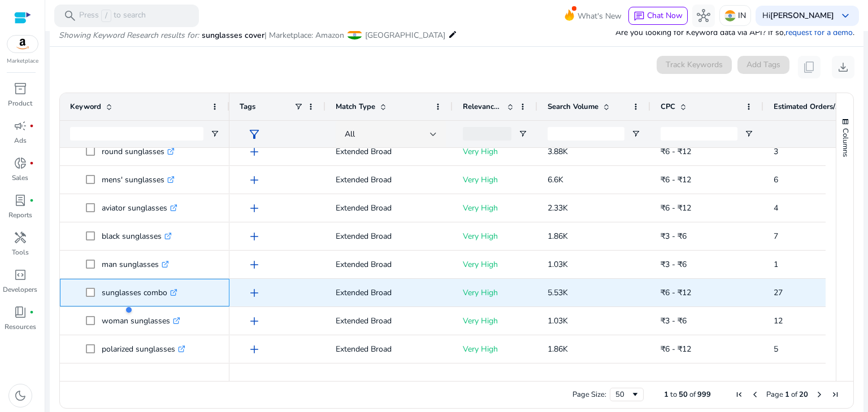  What do you see at coordinates (137, 236) in the screenshot?
I see `p: black sunglasses` at bounding box center [137, 236].